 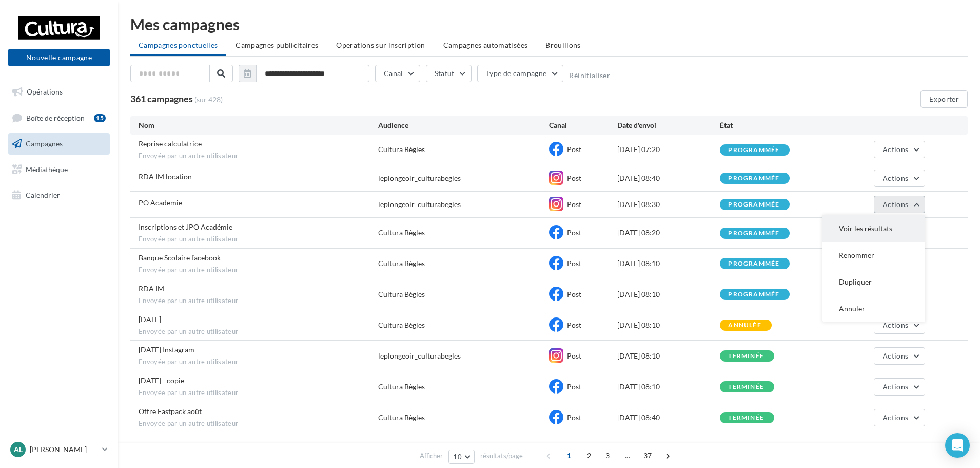 I want to click on span: Inscriptions et JPO Académie, so click(x=185, y=226).